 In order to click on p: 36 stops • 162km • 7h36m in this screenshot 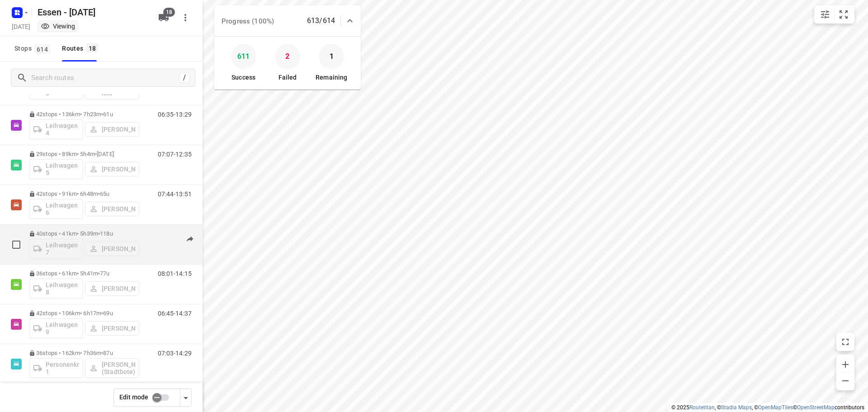, I will do `click(84, 352)`.